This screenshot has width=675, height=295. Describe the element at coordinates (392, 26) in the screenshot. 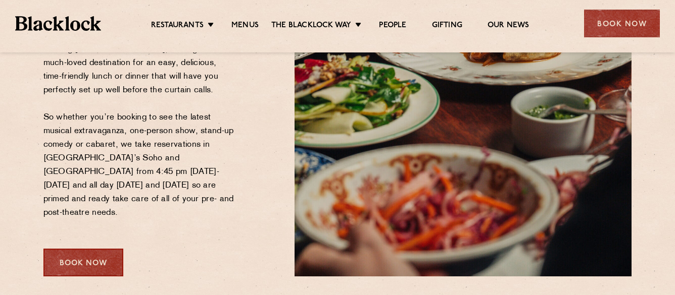

I see `a: People` at that location.